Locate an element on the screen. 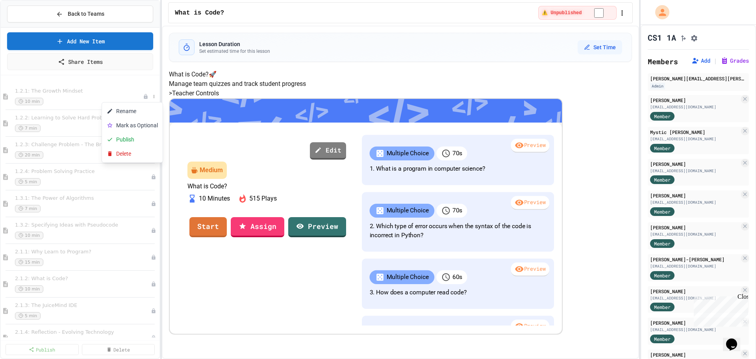  button: Rename is located at coordinates (132, 111).